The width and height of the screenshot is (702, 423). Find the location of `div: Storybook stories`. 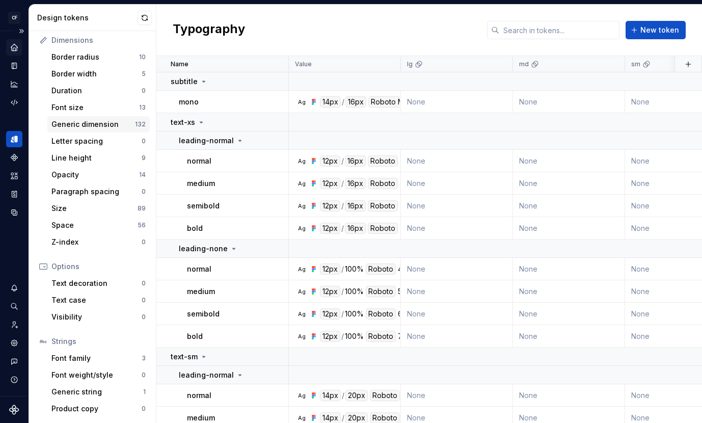

div: Storybook stories is located at coordinates (14, 194).